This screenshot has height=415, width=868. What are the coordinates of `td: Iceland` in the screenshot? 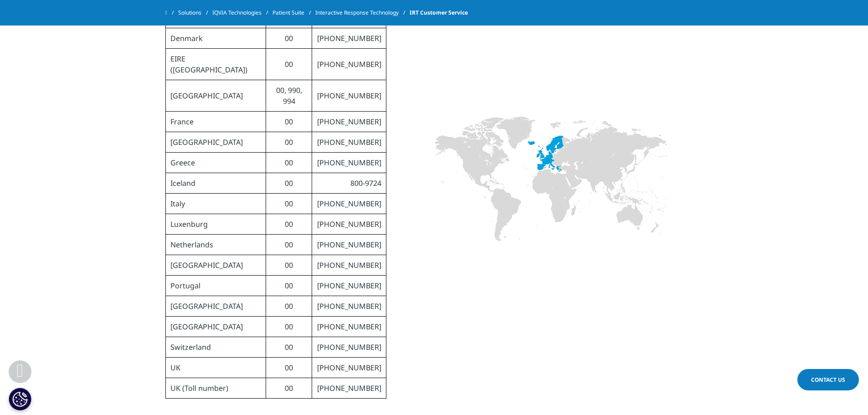 It's located at (215, 183).